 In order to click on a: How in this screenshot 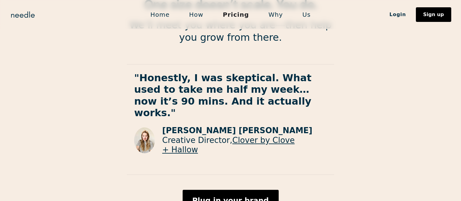, I will do `click(196, 15)`.